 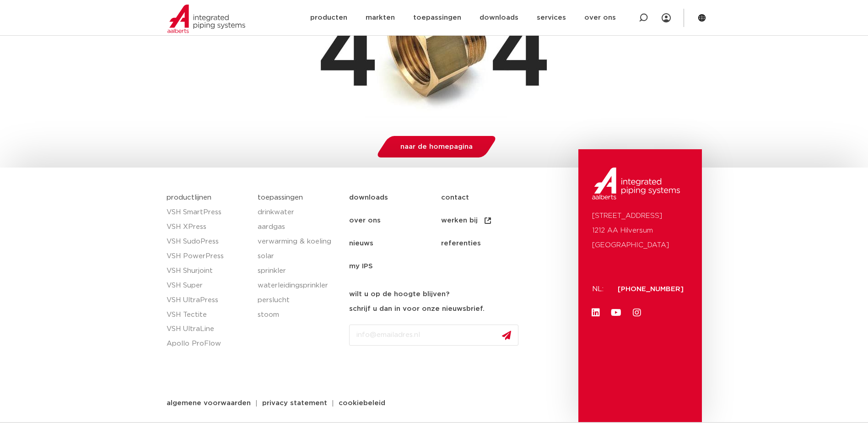 What do you see at coordinates (434, 336) in the screenshot?
I see `input: info@emailadres.nl` at bounding box center [434, 336].